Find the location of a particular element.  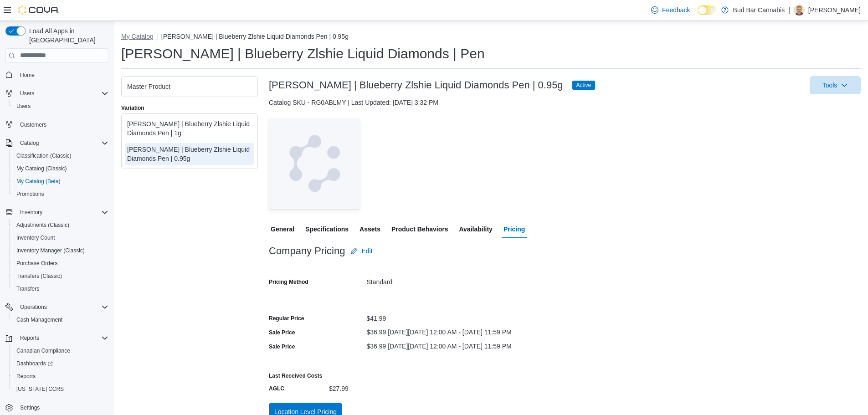

button: Catalog is located at coordinates (29, 143).